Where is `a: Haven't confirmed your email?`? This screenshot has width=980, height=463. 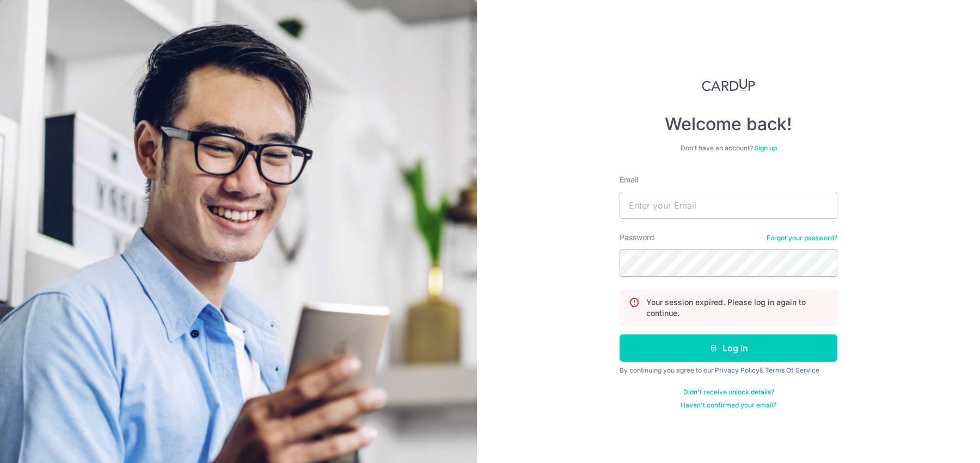
a: Haven't confirmed your email? is located at coordinates (729, 405).